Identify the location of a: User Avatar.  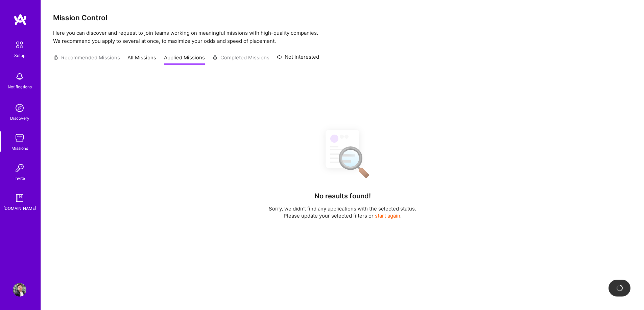
(20, 290).